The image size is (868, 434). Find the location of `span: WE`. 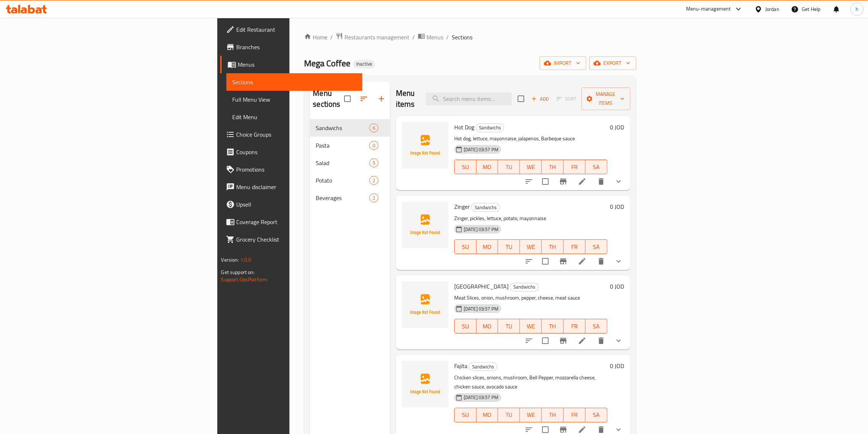

span: WE is located at coordinates (531, 326).